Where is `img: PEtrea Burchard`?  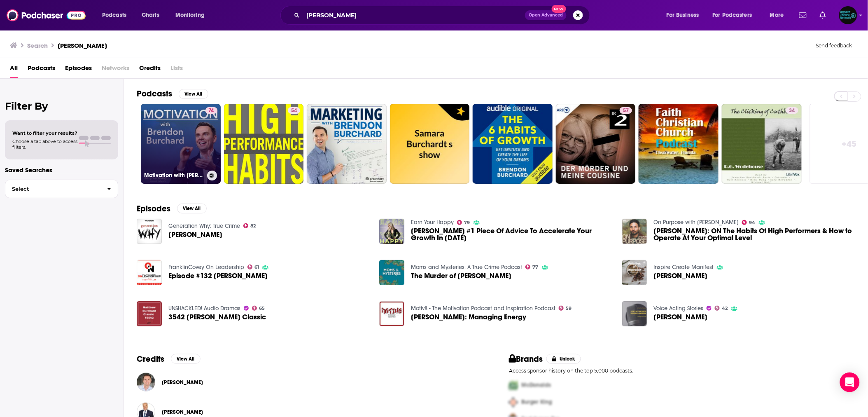
img: PEtrea Burchard is located at coordinates (634, 313).